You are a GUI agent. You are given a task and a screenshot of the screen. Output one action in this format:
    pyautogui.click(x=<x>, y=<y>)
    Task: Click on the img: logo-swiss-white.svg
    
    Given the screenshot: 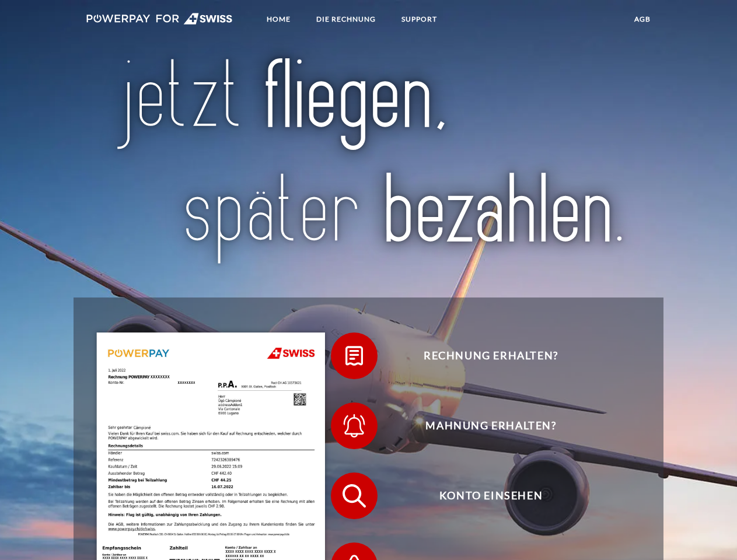 What is the action you would take?
    pyautogui.click(x=159, y=18)
    